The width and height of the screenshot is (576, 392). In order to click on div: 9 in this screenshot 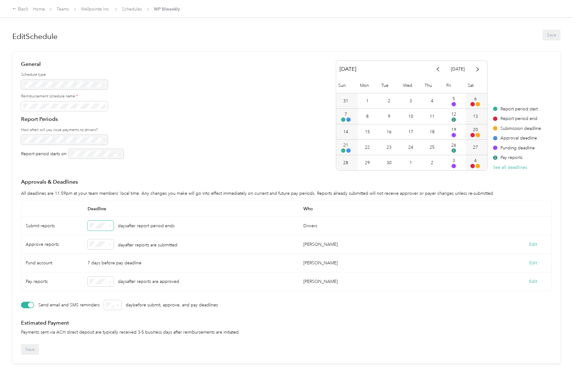, I will do `click(389, 116)`.